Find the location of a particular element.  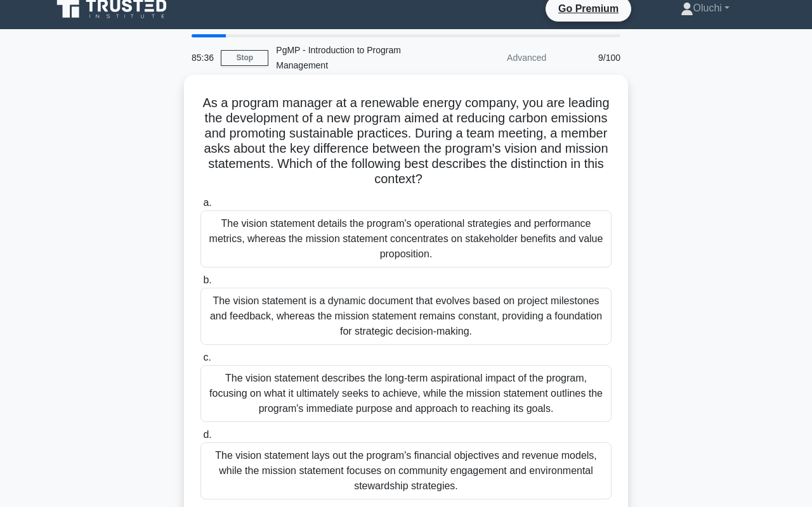

div: The vision statement lays out the program's financial objectives and revenue models, while the mi... is located at coordinates (406, 471).